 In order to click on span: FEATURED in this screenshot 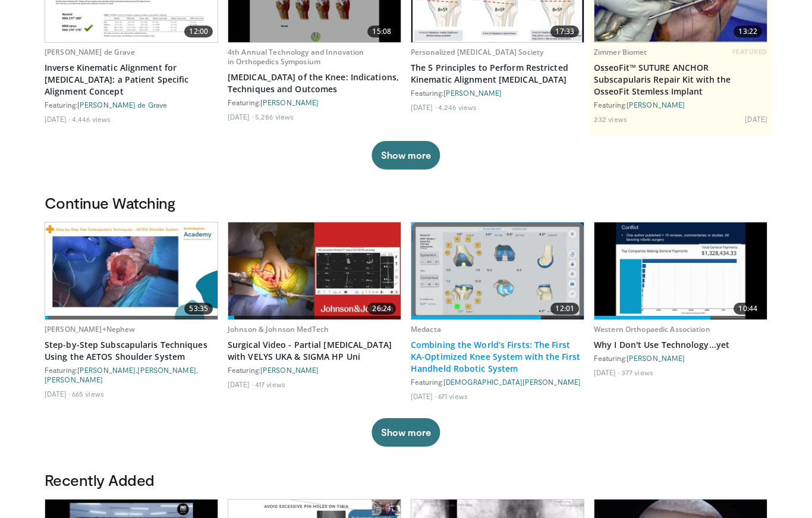, I will do `click(750, 52)`.